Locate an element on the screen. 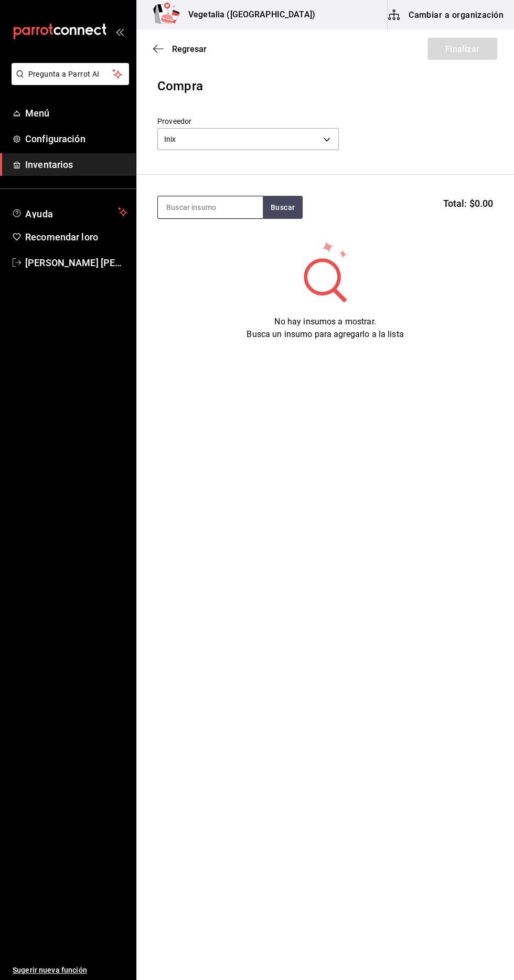  font: Inventarios is located at coordinates (49, 164).